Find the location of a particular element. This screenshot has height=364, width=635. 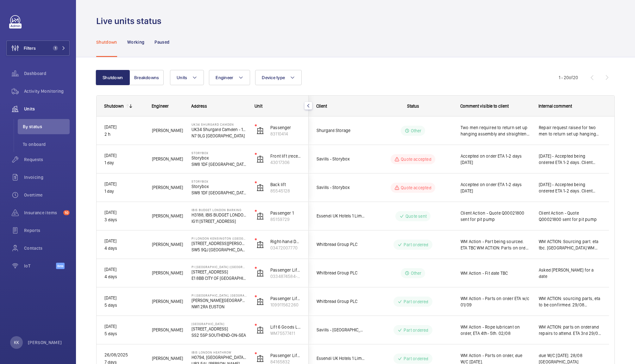

p: NW1 2RA EUSTON is located at coordinates (219, 306).